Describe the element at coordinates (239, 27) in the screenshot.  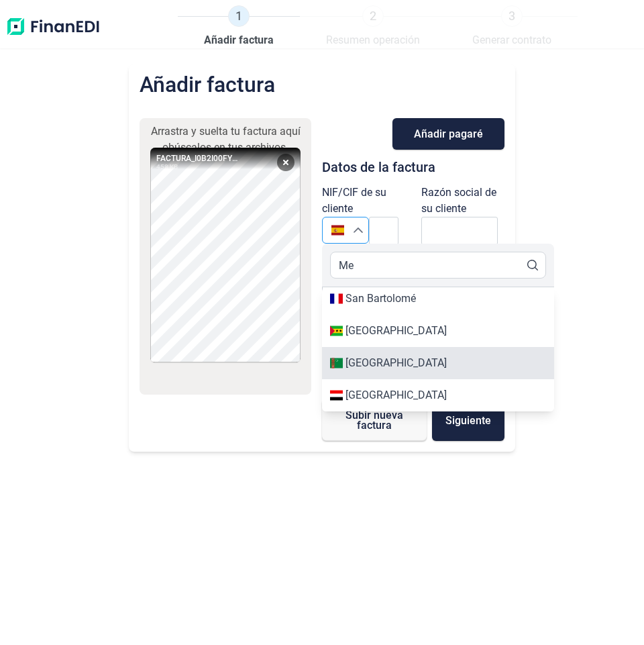
I see `a: 1Añadir factura` at that location.